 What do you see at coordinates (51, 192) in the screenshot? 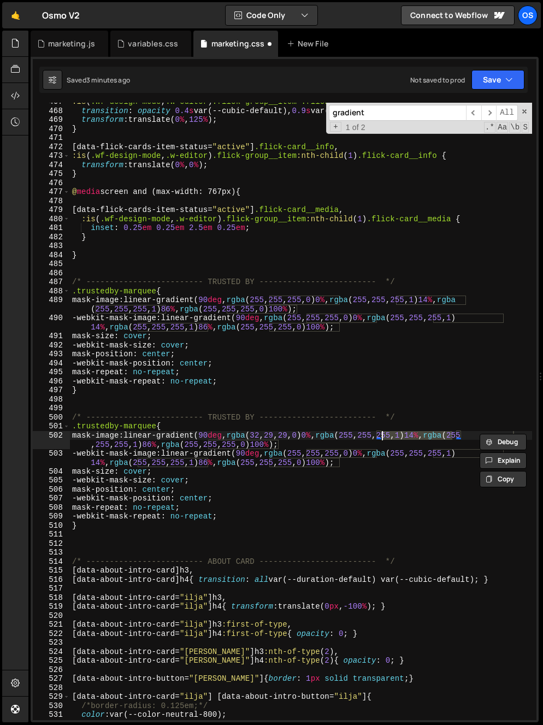
I see `div: 477` at bounding box center [51, 192].